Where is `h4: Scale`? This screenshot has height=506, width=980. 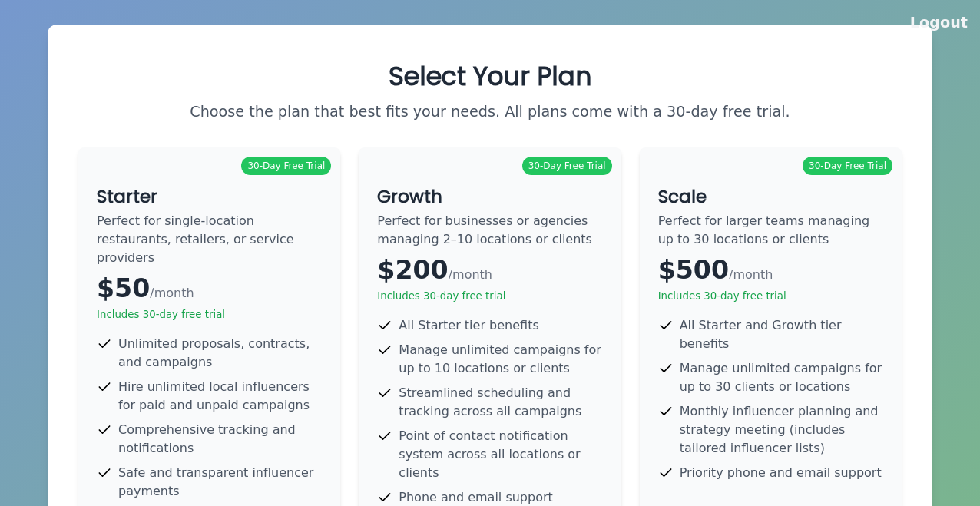
h4: Scale is located at coordinates (771, 196).